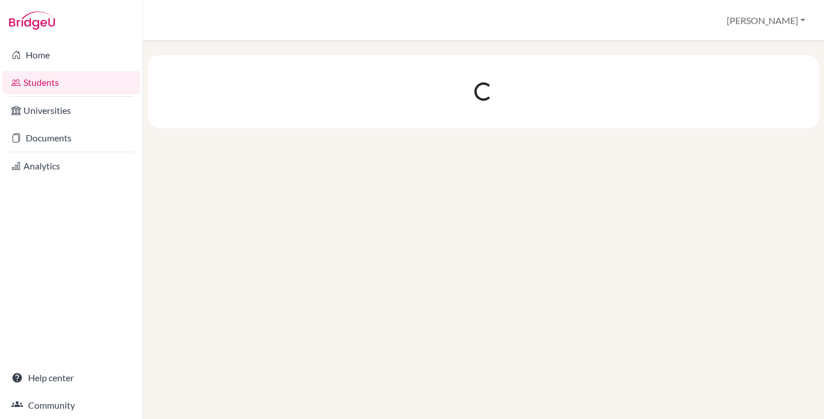  I want to click on a: Universities, so click(71, 110).